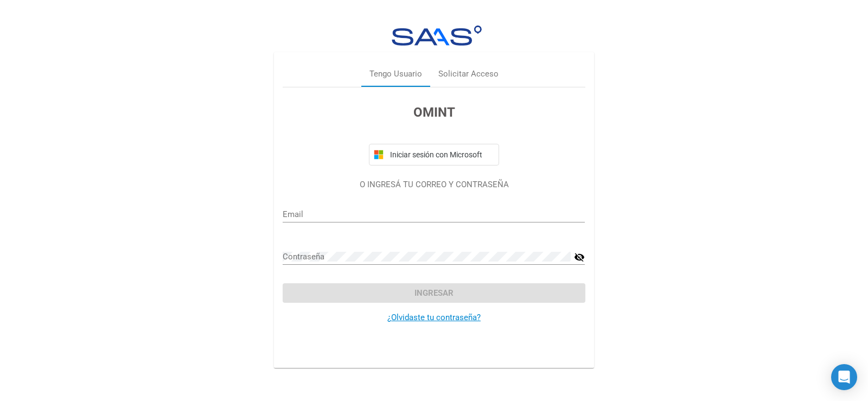  What do you see at coordinates (433, 185) in the screenshot?
I see `p: O INGRESÁ TU CORREO Y CONTRASEÑA` at bounding box center [433, 185].